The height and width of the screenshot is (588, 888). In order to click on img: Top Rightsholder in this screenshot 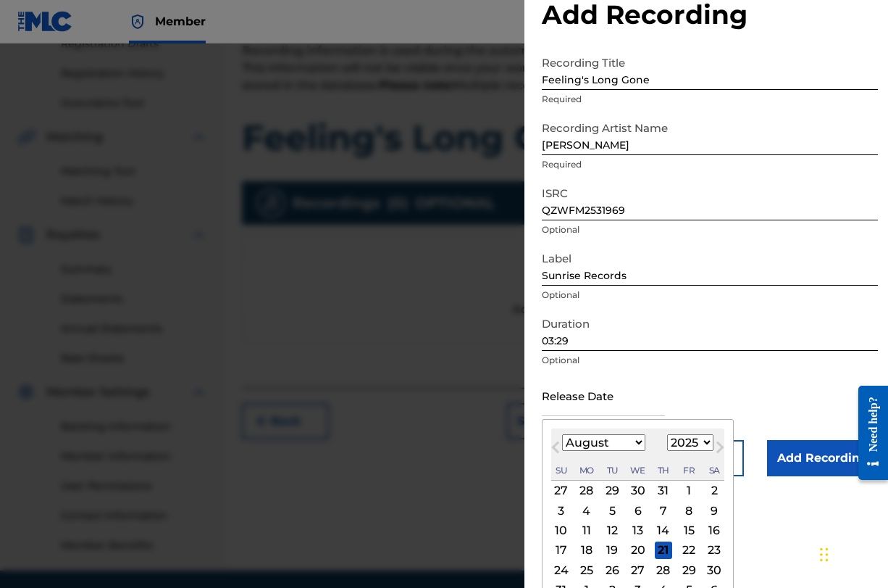, I will do `click(138, 22)`.